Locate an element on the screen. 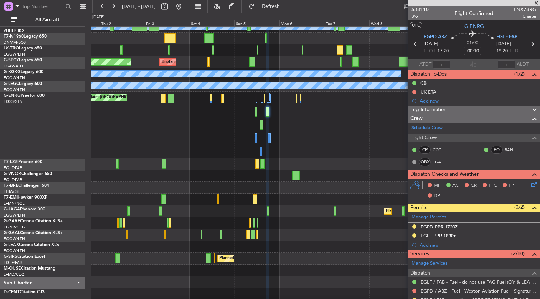  button: Refresh is located at coordinates (267, 6).